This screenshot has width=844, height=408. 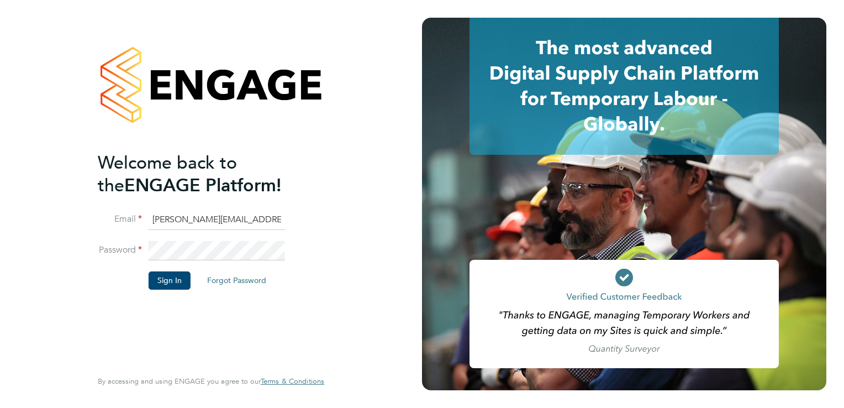 What do you see at coordinates (206, 174) in the screenshot?
I see `h2: ENGAGE Platform!` at bounding box center [206, 174].